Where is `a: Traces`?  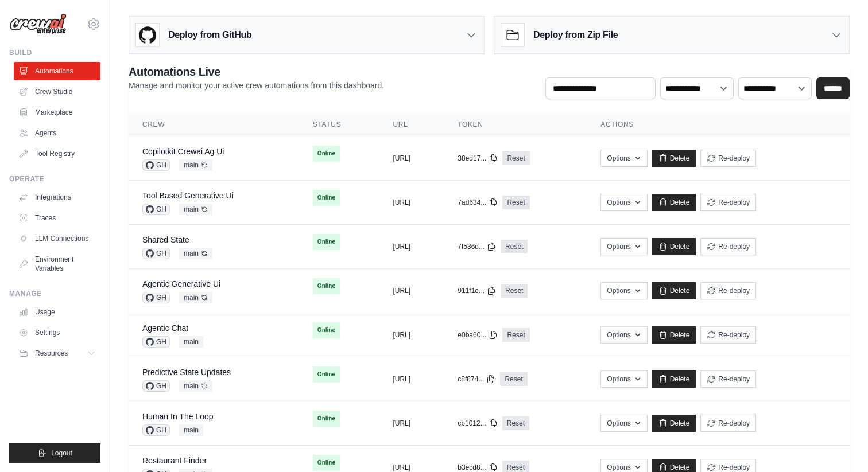
a: Traces is located at coordinates (57, 218).